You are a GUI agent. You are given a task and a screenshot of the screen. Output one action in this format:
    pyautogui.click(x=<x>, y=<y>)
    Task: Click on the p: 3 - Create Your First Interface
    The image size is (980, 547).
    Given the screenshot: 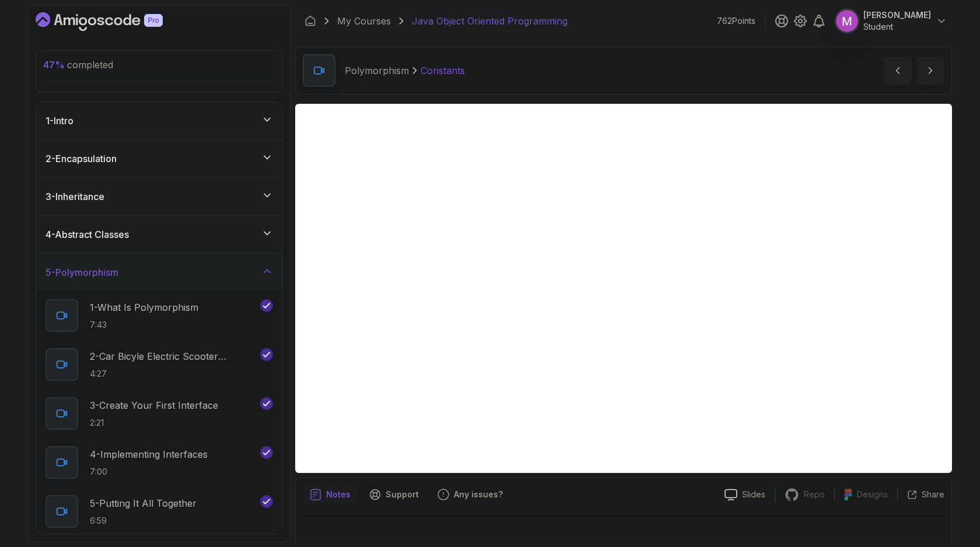 What is the action you would take?
    pyautogui.click(x=154, y=405)
    